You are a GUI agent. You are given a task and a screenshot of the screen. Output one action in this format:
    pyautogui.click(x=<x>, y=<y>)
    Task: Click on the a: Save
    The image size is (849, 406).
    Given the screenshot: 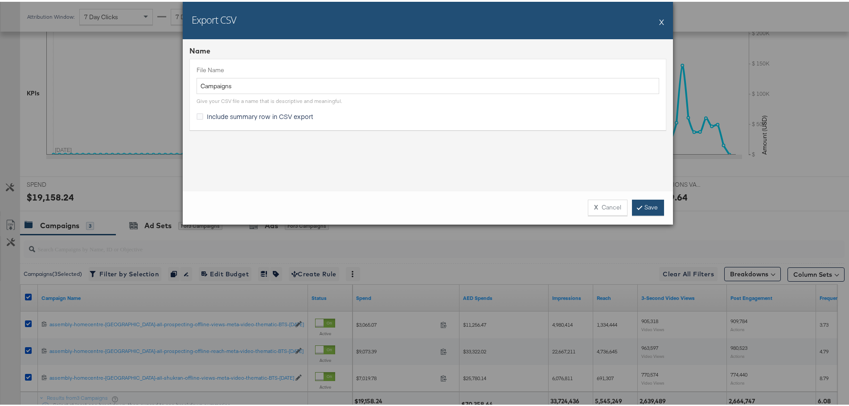 What is the action you would take?
    pyautogui.click(x=648, y=206)
    